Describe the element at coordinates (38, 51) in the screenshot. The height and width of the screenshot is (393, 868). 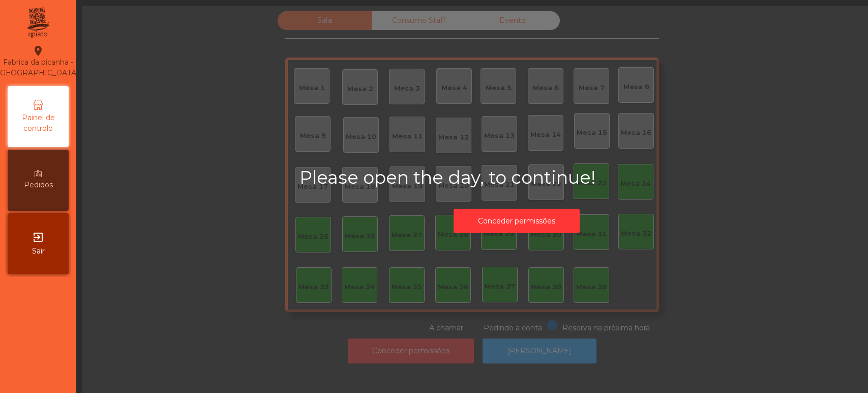
I see `i: location_on` at that location.